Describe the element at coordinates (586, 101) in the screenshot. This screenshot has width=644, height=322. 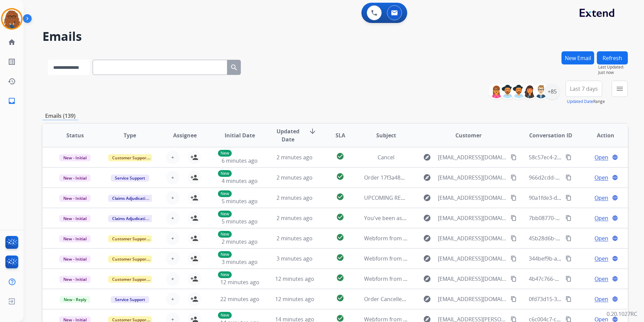
I see `span: Range` at that location.